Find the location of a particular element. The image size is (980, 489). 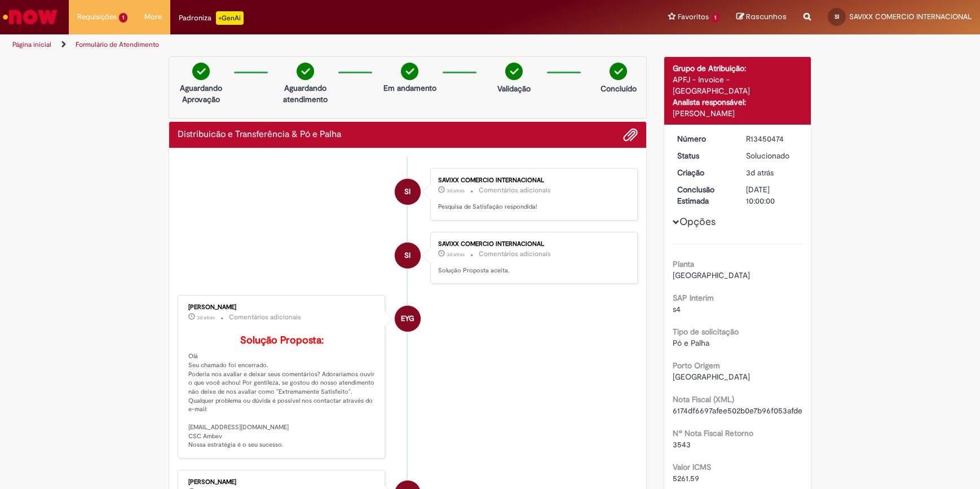

p: Aguardando Aprovação is located at coordinates (201, 94).